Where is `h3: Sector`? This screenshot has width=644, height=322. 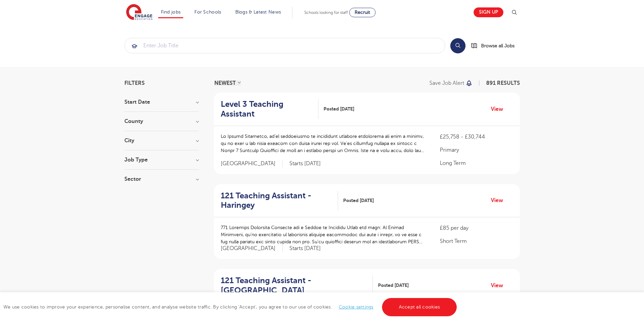
h3: Sector is located at coordinates (162, 179).